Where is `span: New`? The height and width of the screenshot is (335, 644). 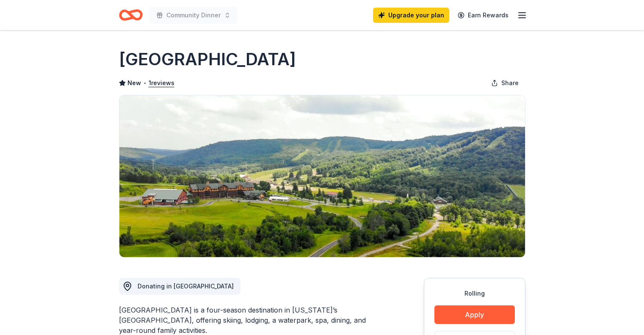 span: New is located at coordinates (134, 83).